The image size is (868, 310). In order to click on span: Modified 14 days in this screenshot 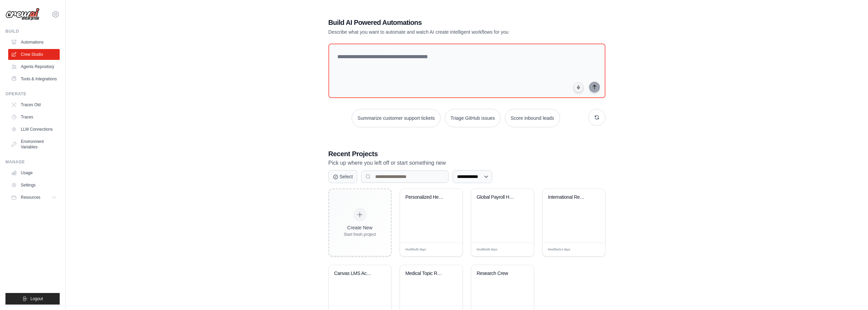, I will do `click(559, 250)`.